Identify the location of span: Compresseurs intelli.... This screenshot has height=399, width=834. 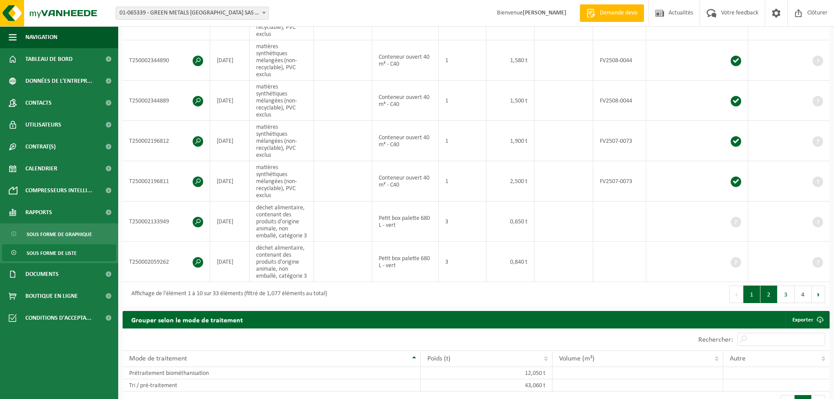
(59, 191).